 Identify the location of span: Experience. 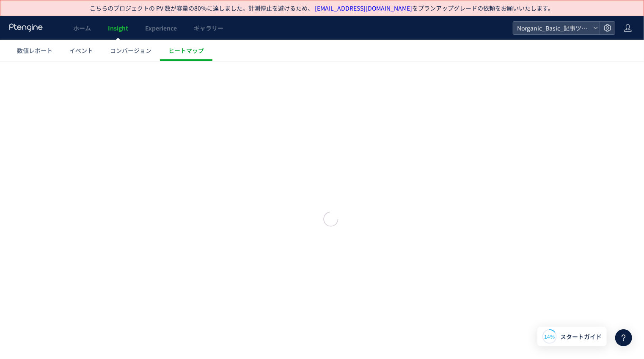
(161, 28).